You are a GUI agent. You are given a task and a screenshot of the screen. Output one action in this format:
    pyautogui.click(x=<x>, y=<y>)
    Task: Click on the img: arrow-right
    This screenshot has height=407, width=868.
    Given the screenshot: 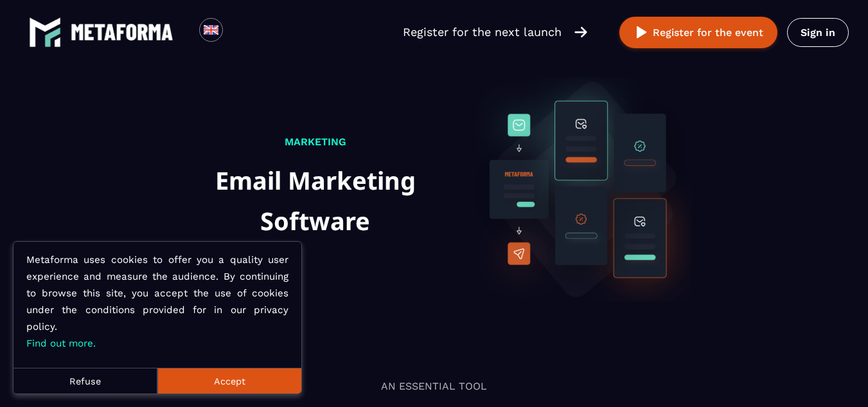 What is the action you would take?
    pyautogui.click(x=581, y=32)
    